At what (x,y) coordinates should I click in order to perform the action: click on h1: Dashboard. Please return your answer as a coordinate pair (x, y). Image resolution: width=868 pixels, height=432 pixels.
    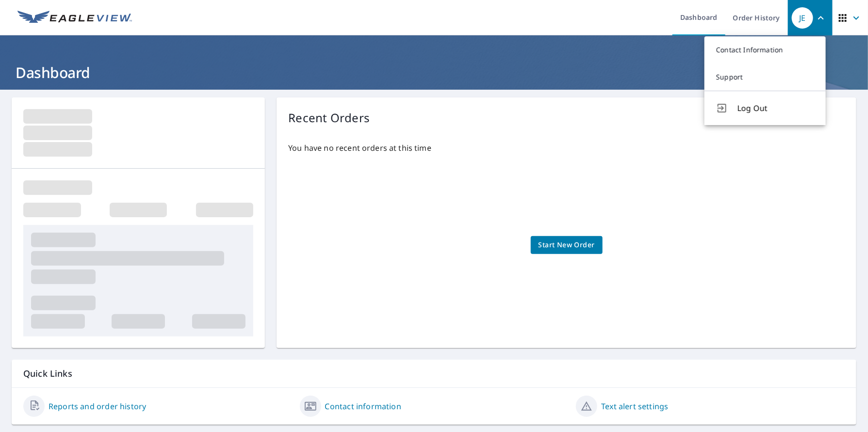
    Looking at the image, I should click on (434, 72).